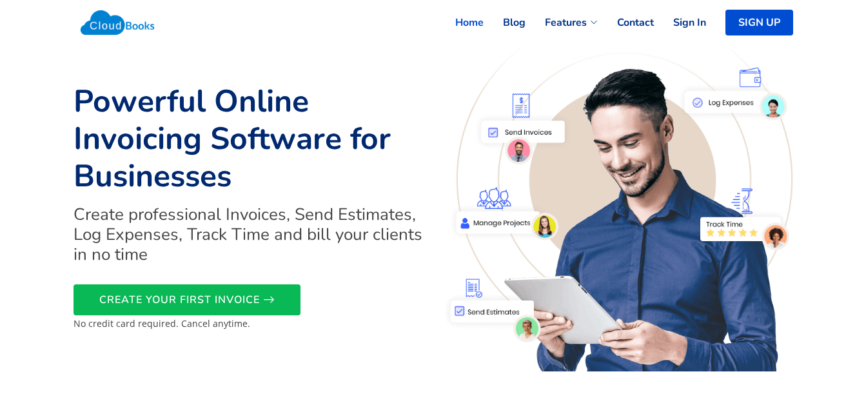  What do you see at coordinates (680, 23) in the screenshot?
I see `a: Sign In` at bounding box center [680, 23].